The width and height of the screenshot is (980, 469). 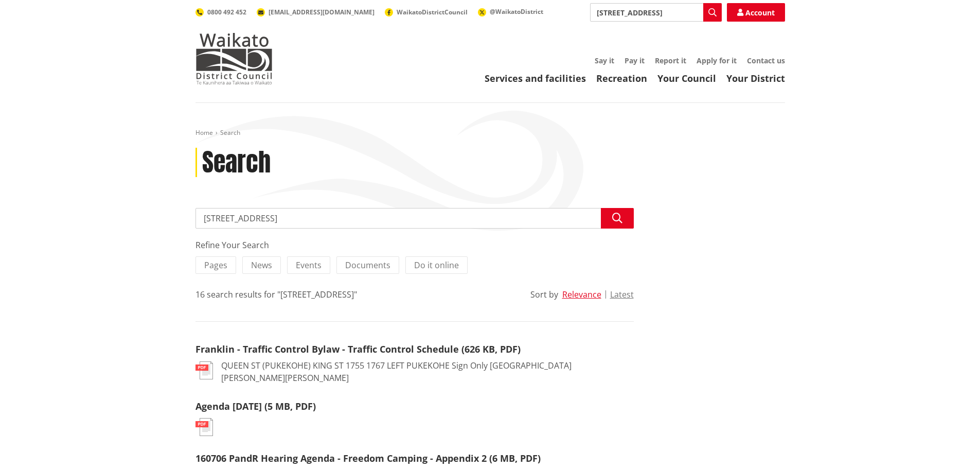 I want to click on a: WaikatoDistrictCouncil, so click(x=426, y=12).